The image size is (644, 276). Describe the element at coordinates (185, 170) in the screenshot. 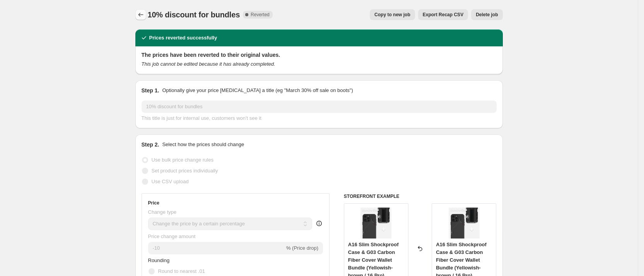

I see `span: Set product prices individually` at that location.